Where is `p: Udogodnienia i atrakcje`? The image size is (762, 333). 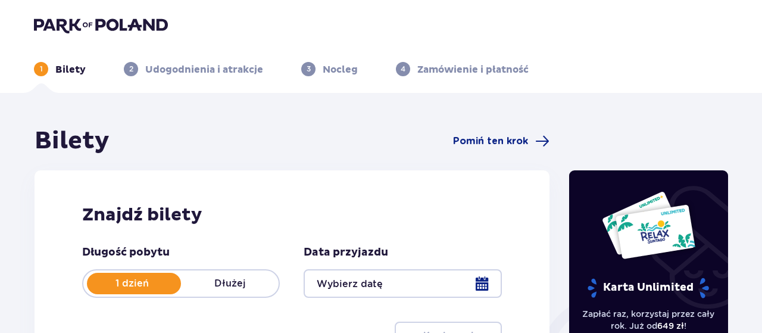
p: Udogodnienia i atrakcje is located at coordinates (204, 70).